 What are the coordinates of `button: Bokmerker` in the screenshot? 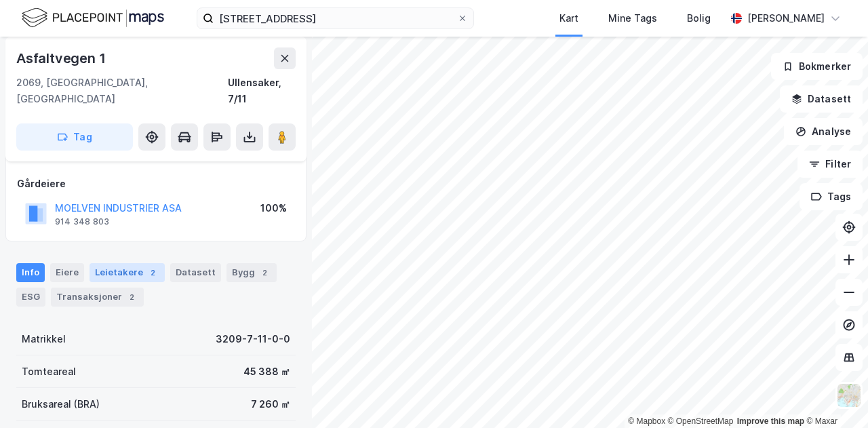 It's located at (816, 66).